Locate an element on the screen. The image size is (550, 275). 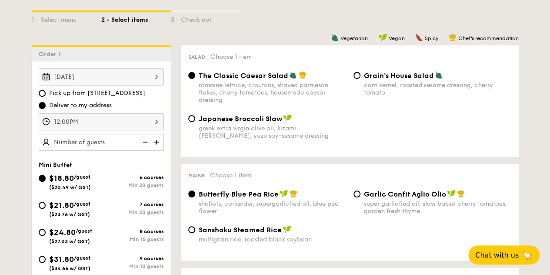
span: $21.80 is located at coordinates (61, 205).